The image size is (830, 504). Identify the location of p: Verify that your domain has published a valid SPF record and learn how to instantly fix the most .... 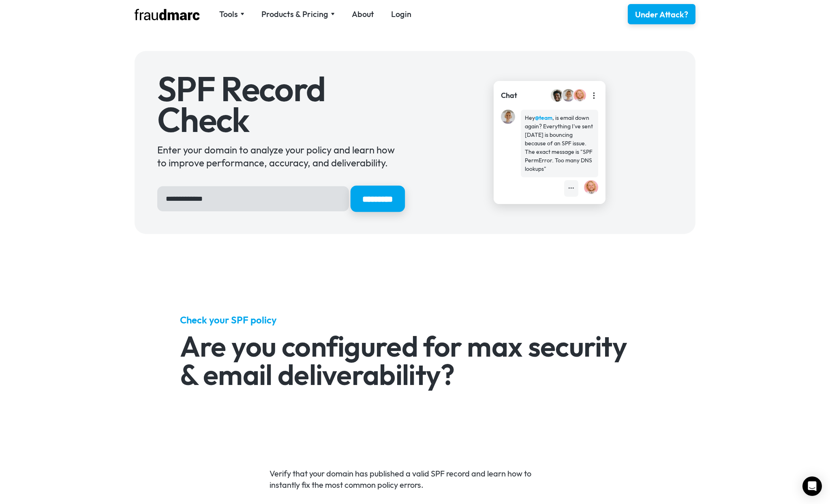
(415, 479).